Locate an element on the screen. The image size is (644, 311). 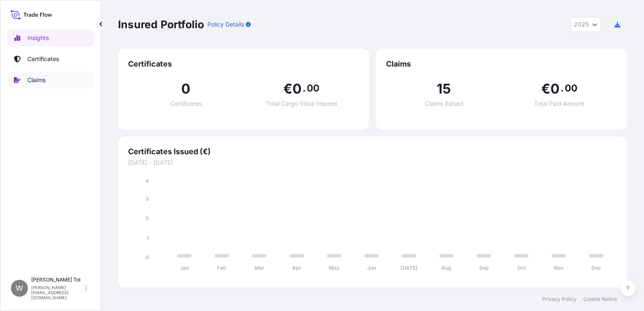
tspan: Jun is located at coordinates (372, 268).